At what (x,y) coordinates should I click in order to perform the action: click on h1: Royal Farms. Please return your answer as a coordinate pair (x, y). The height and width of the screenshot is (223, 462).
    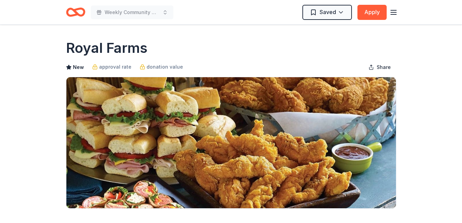
    Looking at the image, I should click on (107, 48).